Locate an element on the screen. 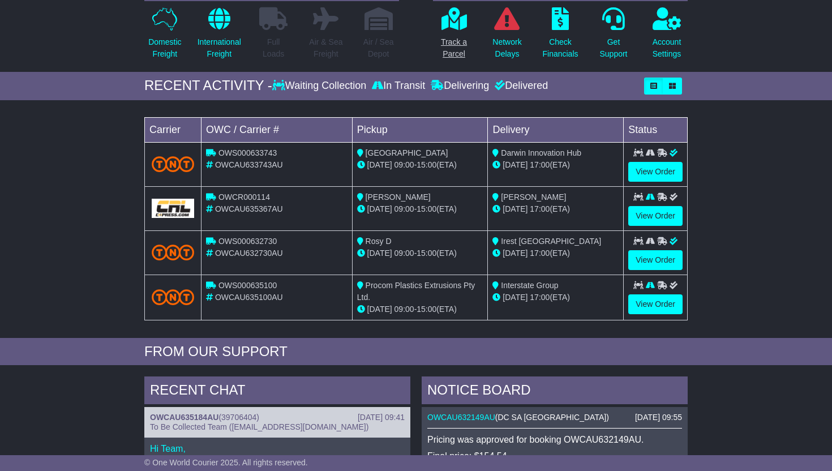 The height and width of the screenshot is (471, 832). td: Status is located at coordinates (655, 130).